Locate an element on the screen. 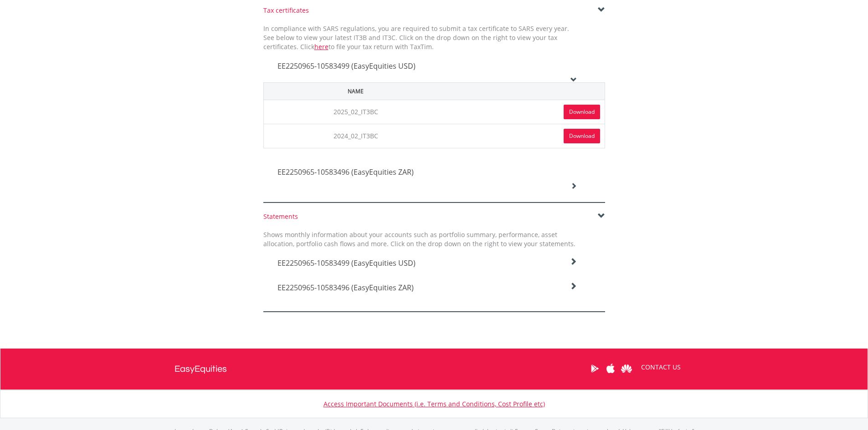  div: Tax certificates is located at coordinates (434, 10).